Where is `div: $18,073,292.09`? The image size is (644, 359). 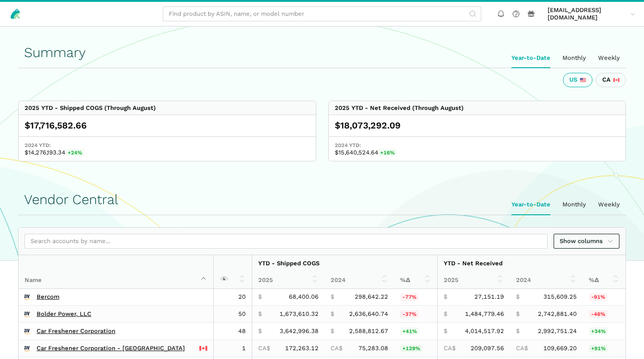
div: $18,073,292.09 is located at coordinates (477, 126).